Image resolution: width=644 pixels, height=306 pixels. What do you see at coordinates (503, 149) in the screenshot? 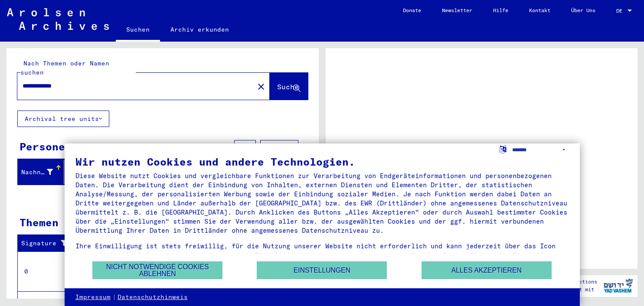
I see `label: Sprache auswählen` at bounding box center [503, 149].